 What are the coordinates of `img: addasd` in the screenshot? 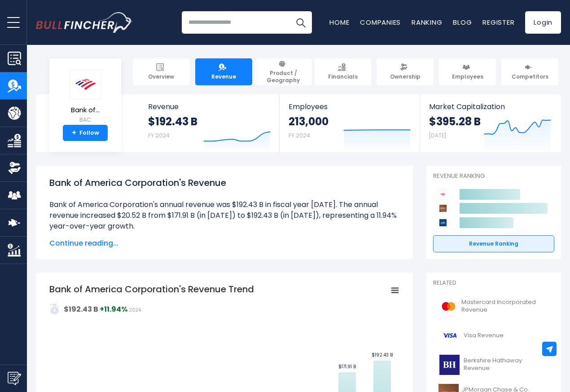 It's located at (55, 309).